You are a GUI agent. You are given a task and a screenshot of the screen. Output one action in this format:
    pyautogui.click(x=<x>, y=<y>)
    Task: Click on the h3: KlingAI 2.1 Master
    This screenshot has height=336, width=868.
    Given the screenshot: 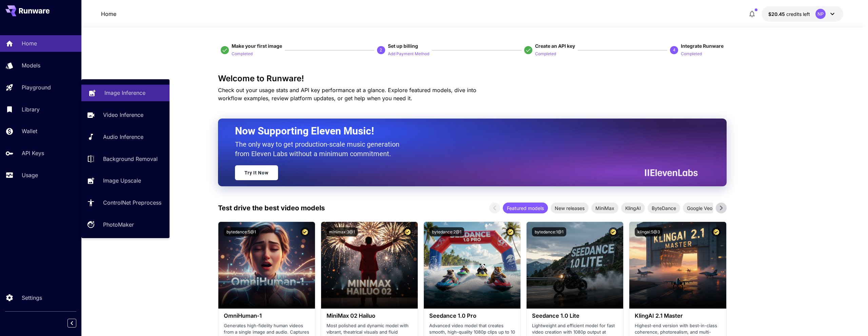 What is the action you would take?
    pyautogui.click(x=677, y=315)
    